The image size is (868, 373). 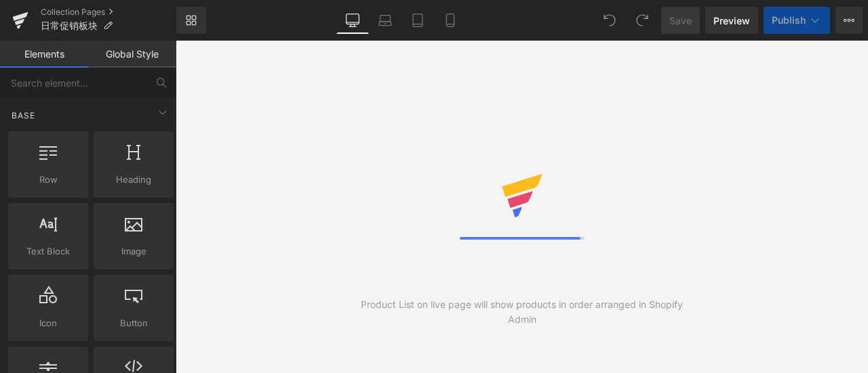 What do you see at coordinates (48, 251) in the screenshot?
I see `span: Text Block` at bounding box center [48, 251].